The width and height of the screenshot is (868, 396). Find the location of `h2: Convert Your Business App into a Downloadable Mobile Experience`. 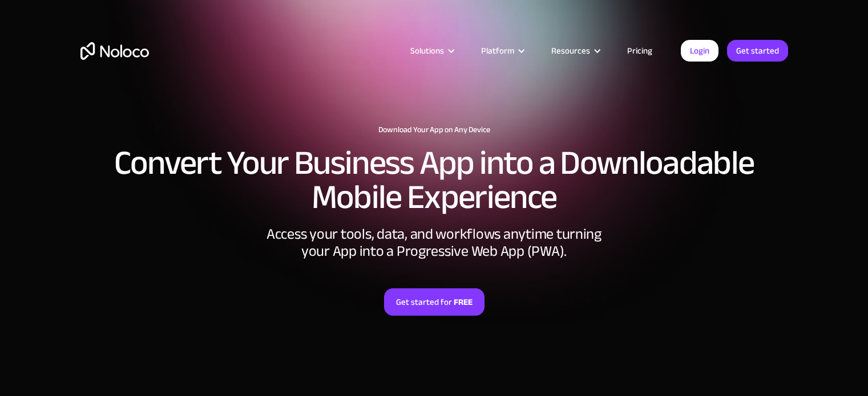

h2: Convert Your Business App into a Downloadable Mobile Experience is located at coordinates (435, 180).